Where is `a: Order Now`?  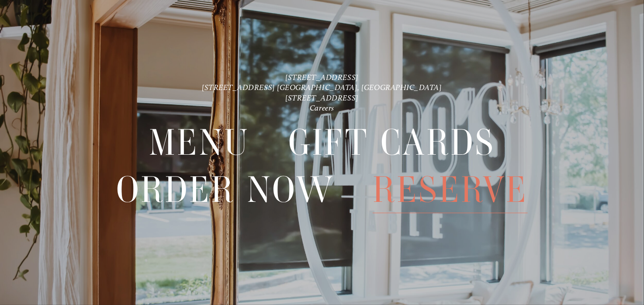
a: Order Now is located at coordinates (225, 189).